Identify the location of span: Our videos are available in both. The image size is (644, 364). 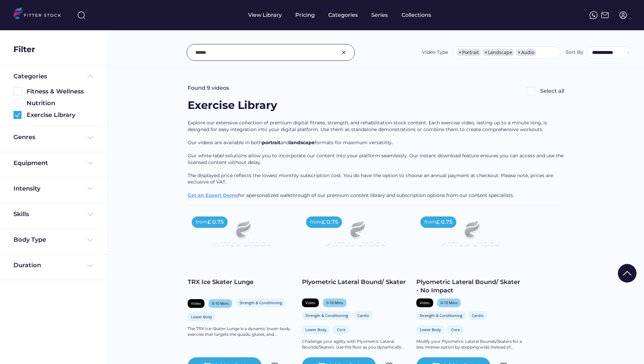
(225, 143).